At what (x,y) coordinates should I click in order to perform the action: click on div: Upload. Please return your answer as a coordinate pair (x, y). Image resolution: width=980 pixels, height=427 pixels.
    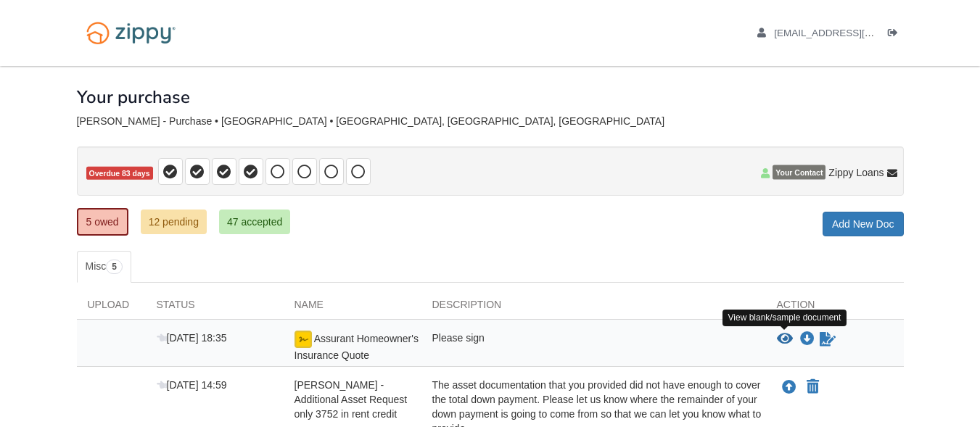
    Looking at the image, I should click on (111, 308).